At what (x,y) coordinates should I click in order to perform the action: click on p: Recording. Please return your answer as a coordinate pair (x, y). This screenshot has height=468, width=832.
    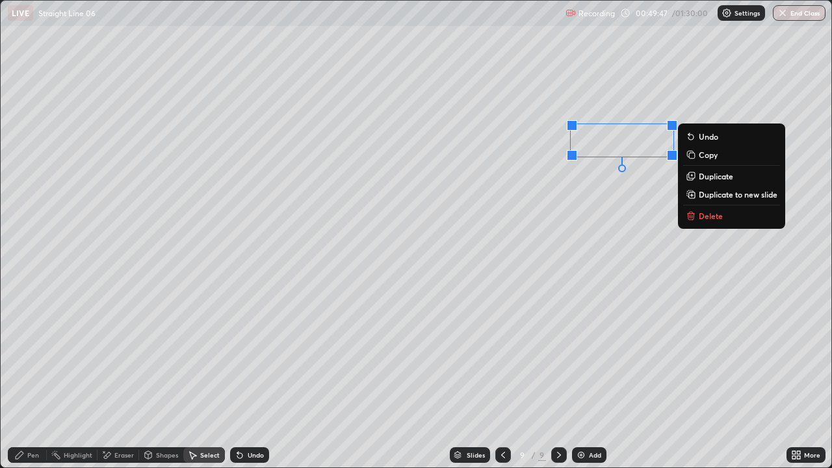
    Looking at the image, I should click on (597, 13).